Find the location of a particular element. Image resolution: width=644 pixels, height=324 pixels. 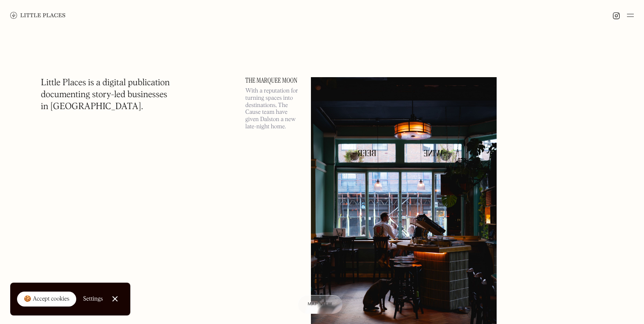

a: 🍪 Accept cookies is located at coordinates (46, 300).